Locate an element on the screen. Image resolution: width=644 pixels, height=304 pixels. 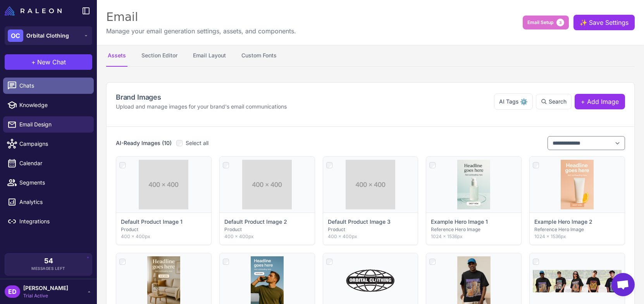
span: 54 is located at coordinates (48, 261).